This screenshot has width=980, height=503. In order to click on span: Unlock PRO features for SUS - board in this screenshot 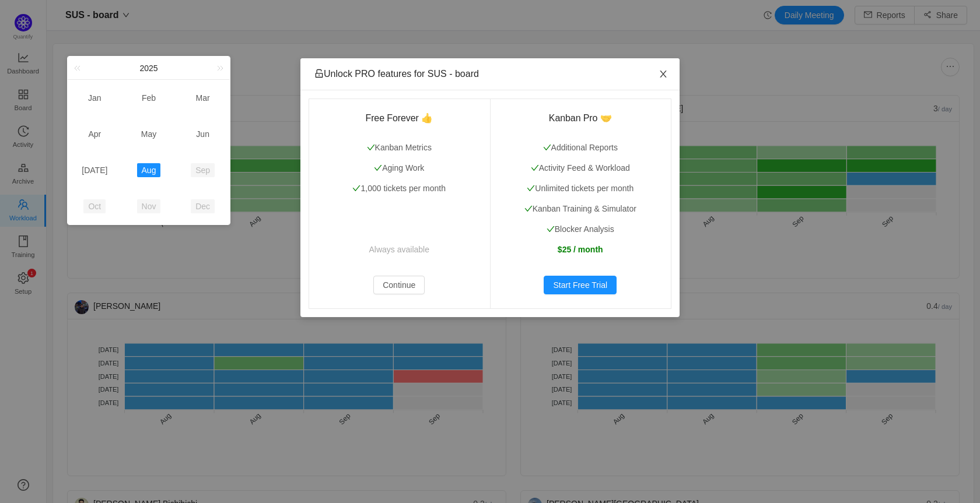, I will do `click(397, 74)`.